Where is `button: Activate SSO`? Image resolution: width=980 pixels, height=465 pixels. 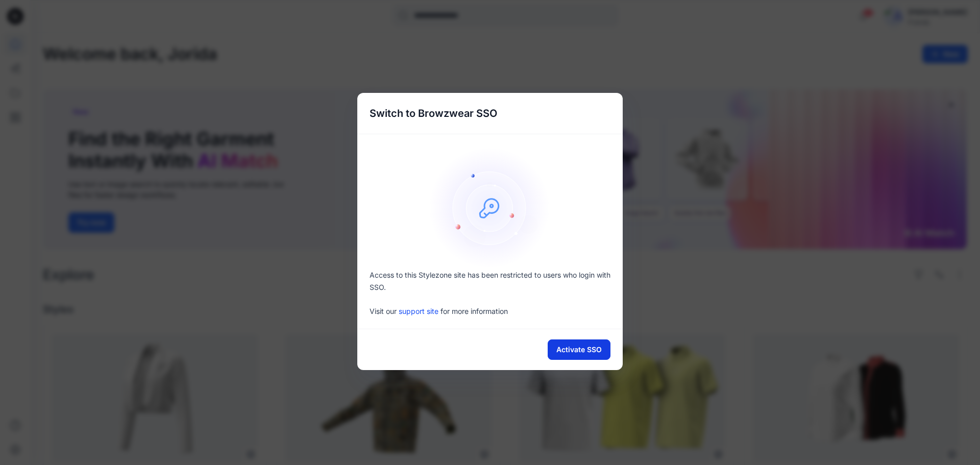
button: Activate SSO is located at coordinates (579, 350).